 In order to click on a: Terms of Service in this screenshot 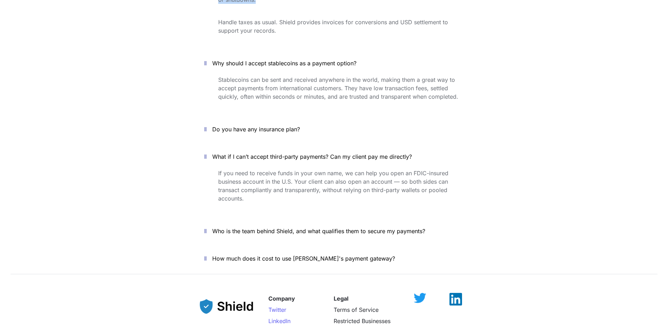, I will do `click(356, 310)`.